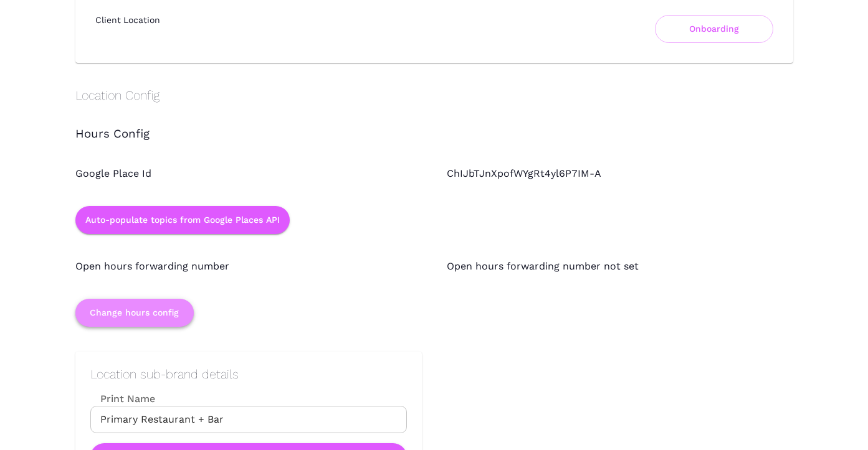 The image size is (868, 450). Describe the element at coordinates (434, 95) in the screenshot. I see `h2: Location Config` at that location.